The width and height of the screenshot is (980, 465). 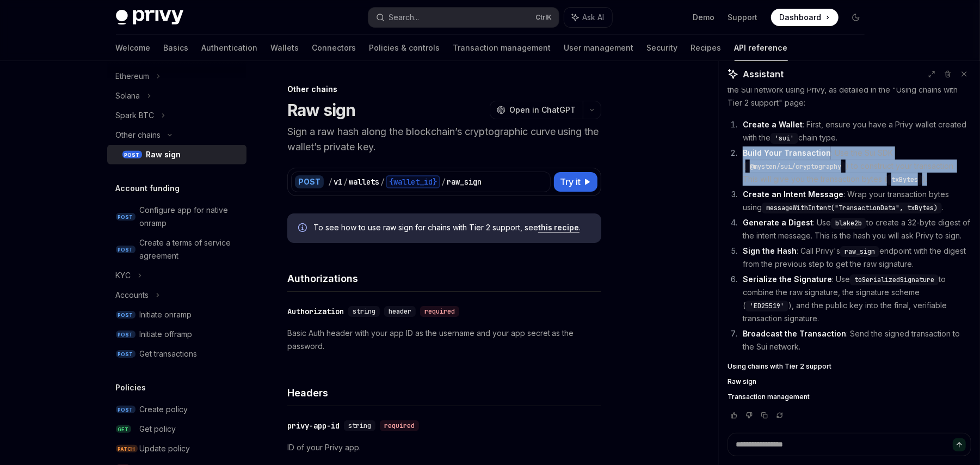 What do you see at coordinates (575, 182) in the screenshot?
I see `button: Try it` at bounding box center [575, 182].